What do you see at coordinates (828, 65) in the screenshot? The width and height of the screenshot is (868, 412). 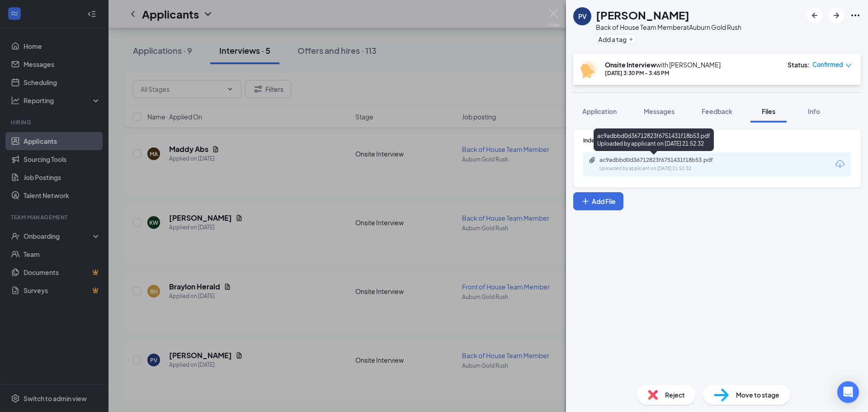 I see `span: Confirmed` at bounding box center [828, 65].